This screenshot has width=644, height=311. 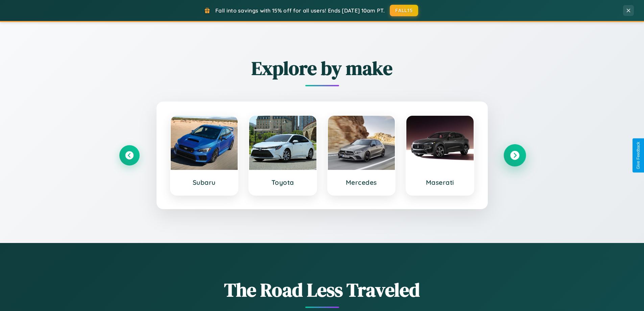 What do you see at coordinates (440, 182) in the screenshot?
I see `h3: Maserati` at bounding box center [440, 182].